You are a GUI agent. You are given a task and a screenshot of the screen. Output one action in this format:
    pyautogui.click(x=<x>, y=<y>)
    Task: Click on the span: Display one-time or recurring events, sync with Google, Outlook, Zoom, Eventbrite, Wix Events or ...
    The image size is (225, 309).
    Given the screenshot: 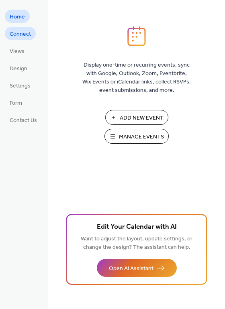 What is the action you would take?
    pyautogui.click(x=136, y=78)
    